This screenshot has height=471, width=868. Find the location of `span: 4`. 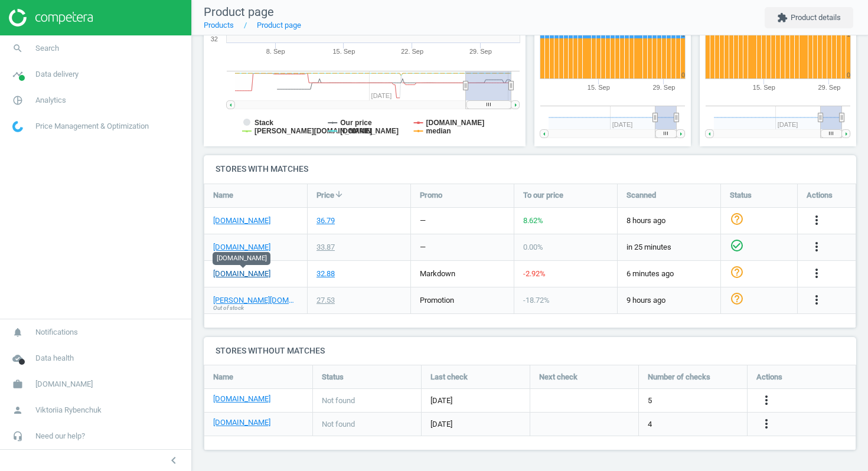

span: 4 is located at coordinates (650, 425).